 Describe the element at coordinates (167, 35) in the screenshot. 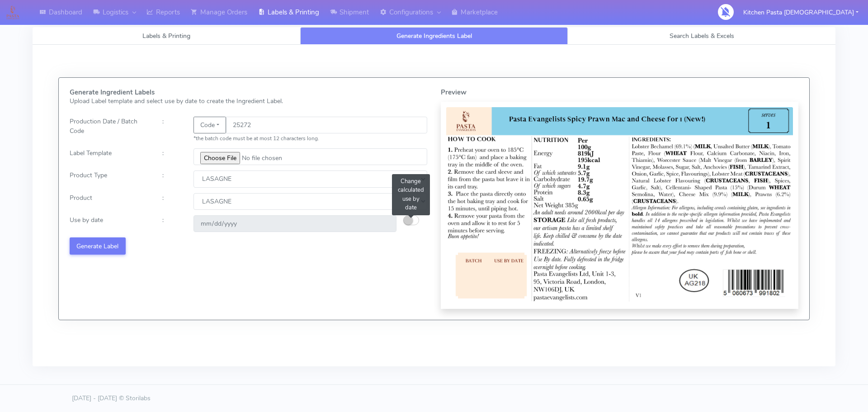

I see `span: Labels & Printing` at that location.